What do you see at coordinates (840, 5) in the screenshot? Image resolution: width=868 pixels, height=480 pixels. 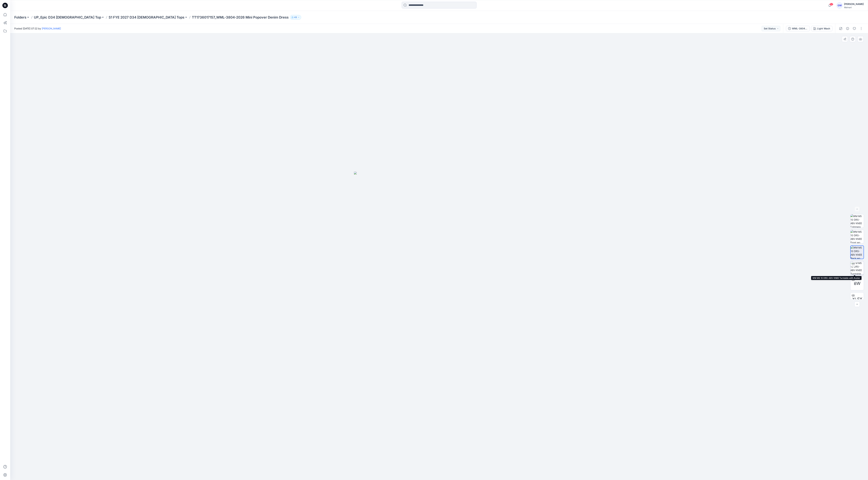 I see `div: GM` at bounding box center [840, 5].